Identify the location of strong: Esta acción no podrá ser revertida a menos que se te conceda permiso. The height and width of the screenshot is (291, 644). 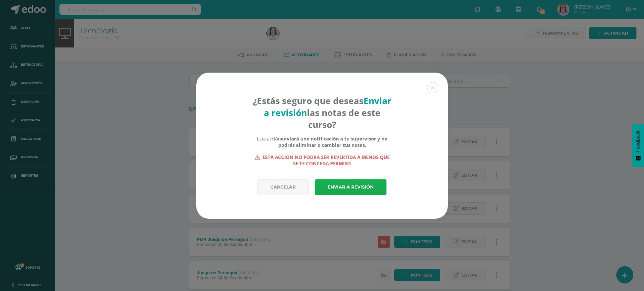
(322, 160).